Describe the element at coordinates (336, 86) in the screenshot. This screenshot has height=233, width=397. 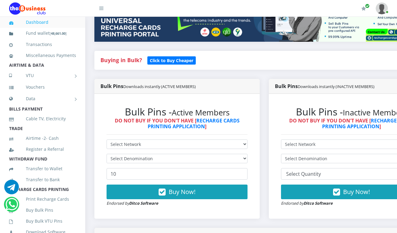
I see `small: Downloads instantly (INACTIVE MEMBERS)` at that location.